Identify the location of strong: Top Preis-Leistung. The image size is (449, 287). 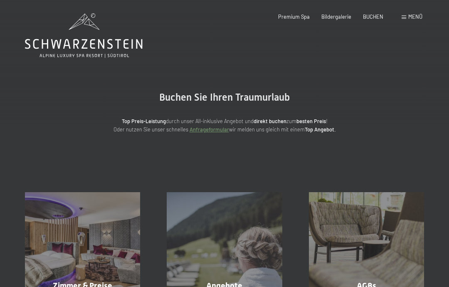
(144, 121).